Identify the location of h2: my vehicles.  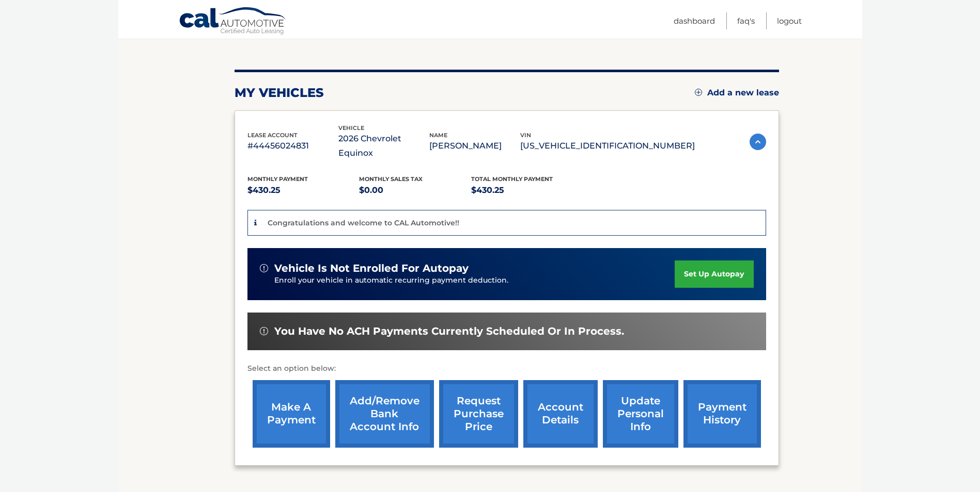
(279, 93).